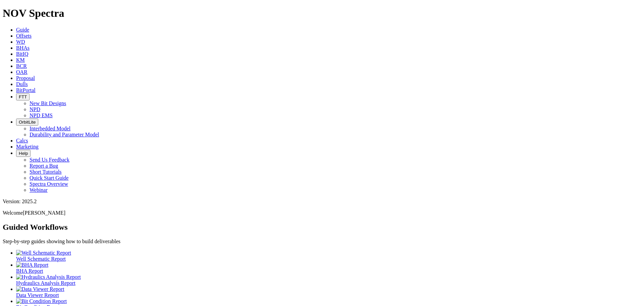  I want to click on a: Report a Bug, so click(44, 165).